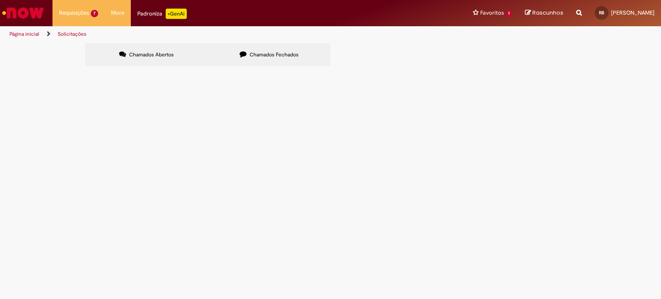 Image resolution: width=661 pixels, height=299 pixels. I want to click on div: Padroniza, so click(162, 14).